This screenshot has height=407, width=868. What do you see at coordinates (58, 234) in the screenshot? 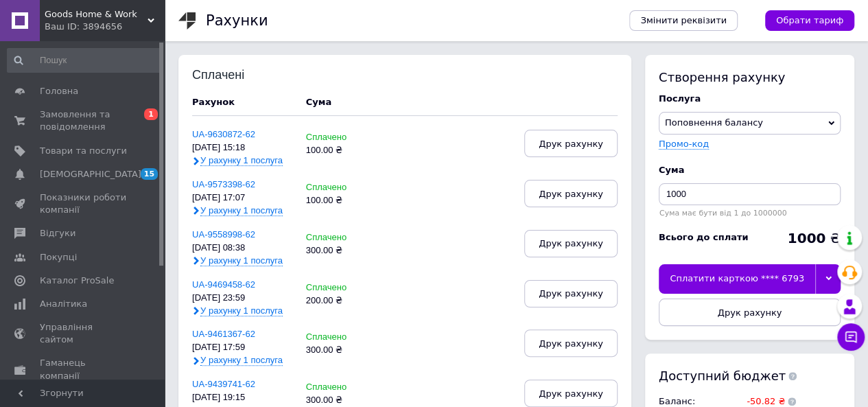
I see `span: Відгуки` at bounding box center [58, 234].